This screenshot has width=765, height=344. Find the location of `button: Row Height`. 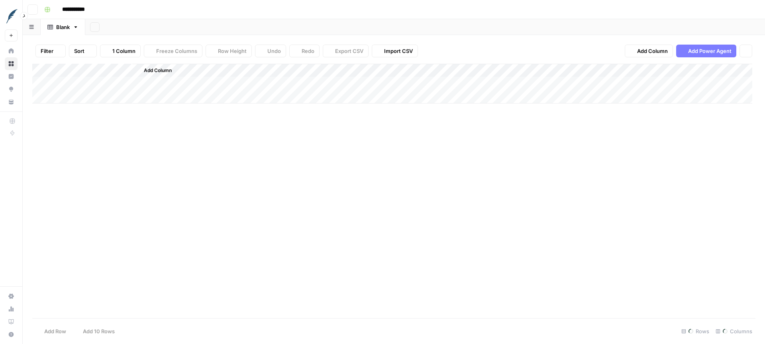

button: Row Height is located at coordinates (229, 51).